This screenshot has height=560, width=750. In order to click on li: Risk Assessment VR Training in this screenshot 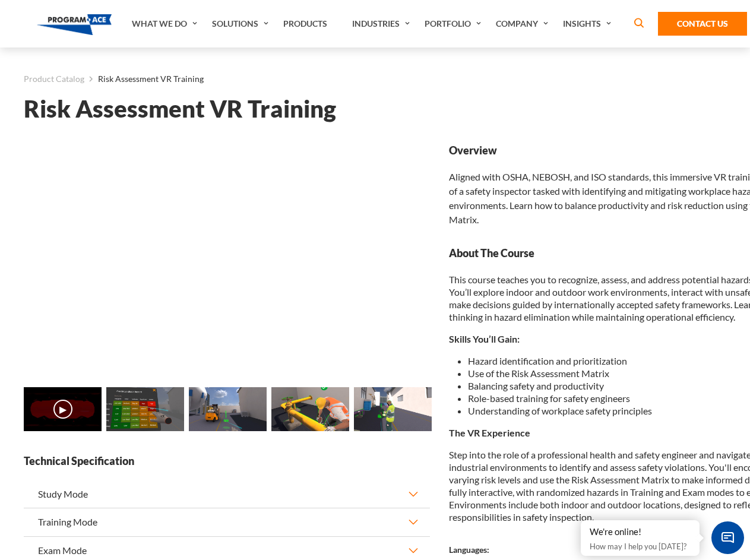, I will do `click(144, 79)`.